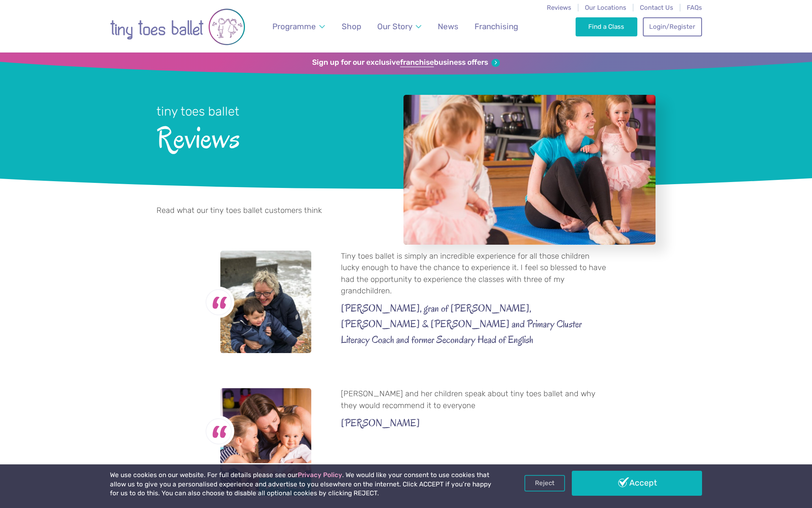 The height and width of the screenshot is (508, 812). What do you see at coordinates (637, 483) in the screenshot?
I see `a: Accept` at bounding box center [637, 483].